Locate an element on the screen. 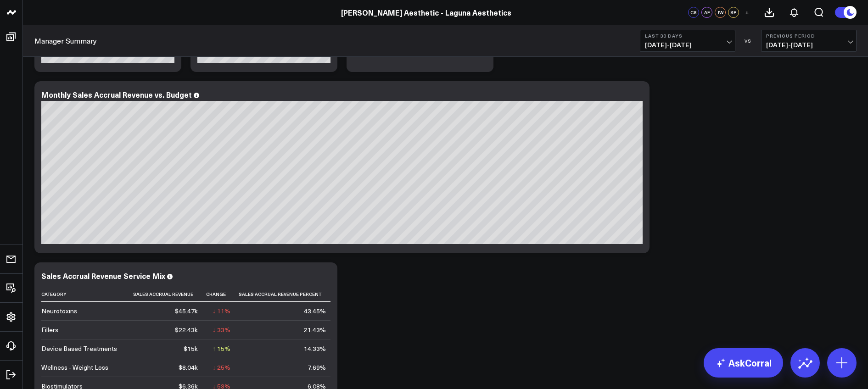 This screenshot has width=868, height=389. div: ↓ 25% is located at coordinates (221, 367).